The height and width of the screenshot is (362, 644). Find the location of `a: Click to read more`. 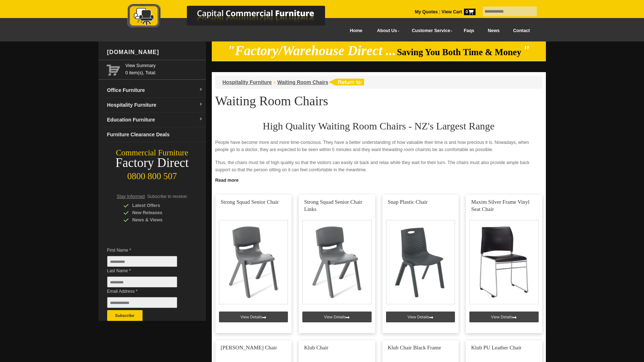

a: Click to read more is located at coordinates (378, 180).